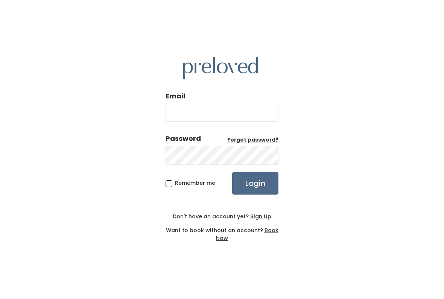 The image size is (444, 299). What do you see at coordinates (260, 217) in the screenshot?
I see `a: Sign Up` at bounding box center [260, 217].